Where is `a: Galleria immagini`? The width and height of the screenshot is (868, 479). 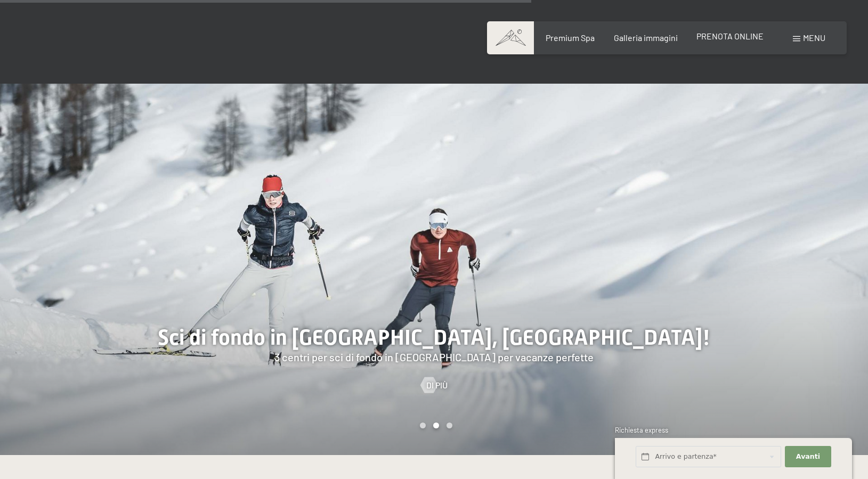
a: Galleria immagini is located at coordinates (646, 37).